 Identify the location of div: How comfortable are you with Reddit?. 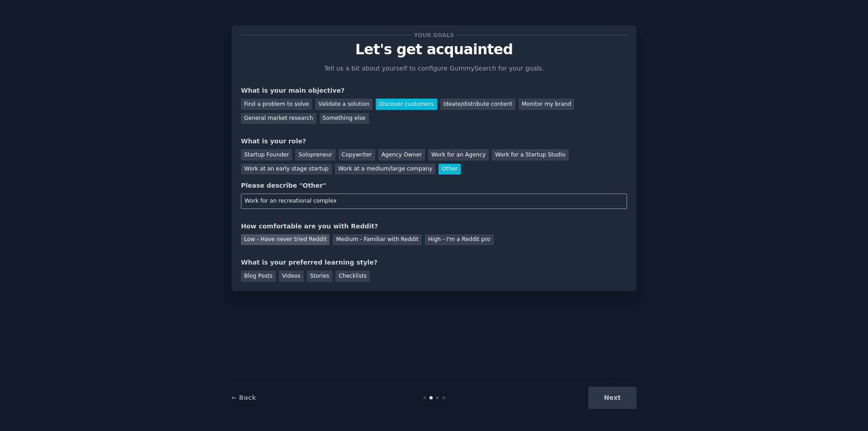
(434, 226).